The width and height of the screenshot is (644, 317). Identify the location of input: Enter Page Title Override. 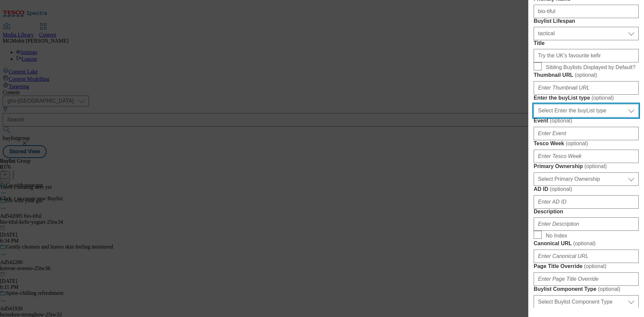
(586, 279).